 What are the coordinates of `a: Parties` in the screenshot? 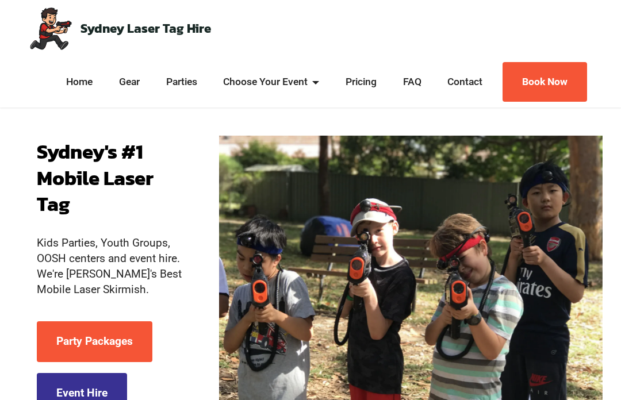 It's located at (181, 82).